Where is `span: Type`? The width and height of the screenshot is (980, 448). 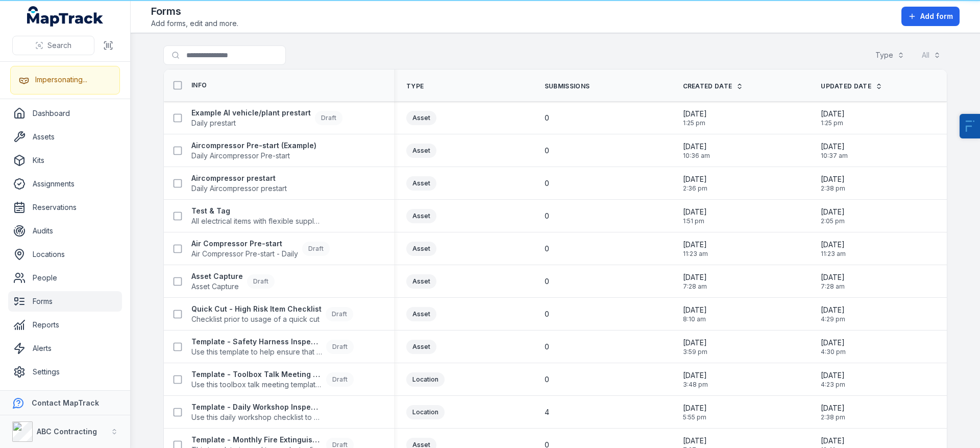
span: Type is located at coordinates (415, 86).